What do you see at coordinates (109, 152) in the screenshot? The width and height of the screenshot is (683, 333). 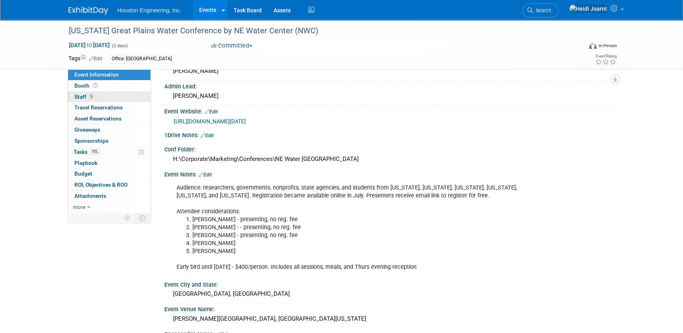 I see `a: Tasks70%` at bounding box center [109, 152].